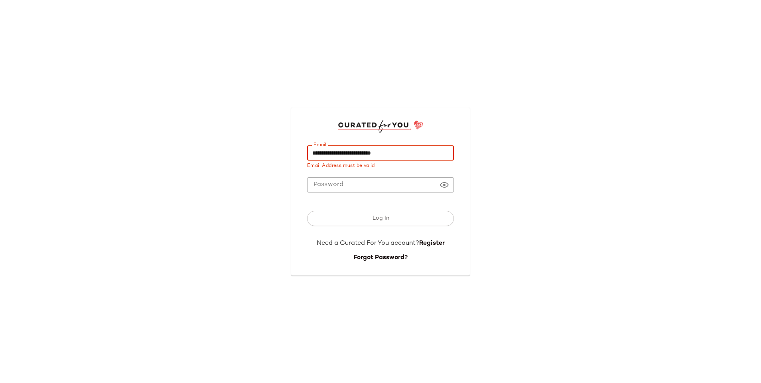  Describe the element at coordinates (432, 243) in the screenshot. I see `a: Register` at that location.